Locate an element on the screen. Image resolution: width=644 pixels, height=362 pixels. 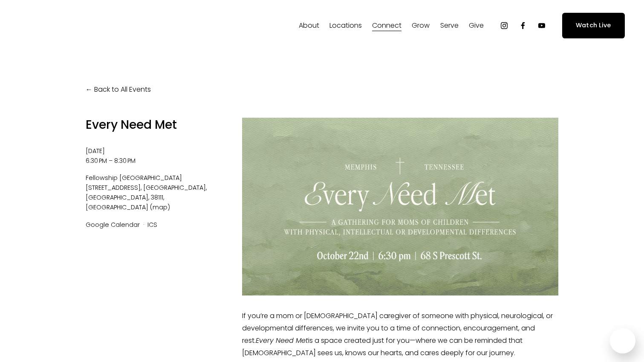
time: 8:30 PM is located at coordinates (125, 161).